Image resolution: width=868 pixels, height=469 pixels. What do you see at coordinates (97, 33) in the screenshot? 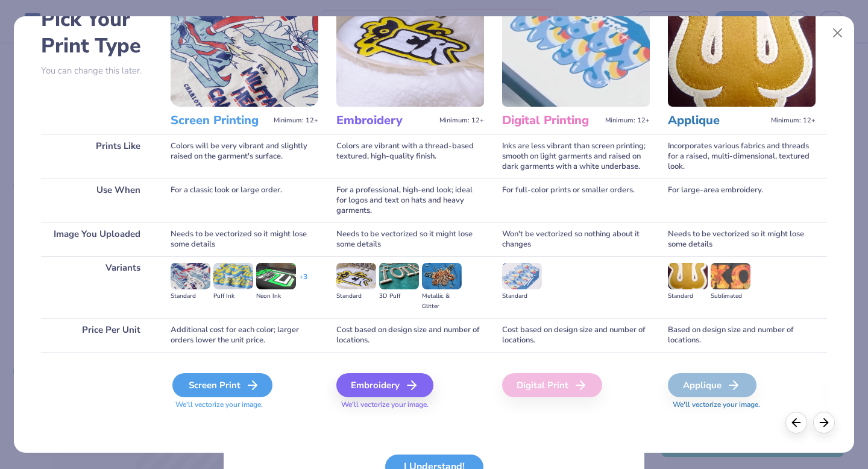
I see `h2: Pick Your Print Type` at bounding box center [97, 33].